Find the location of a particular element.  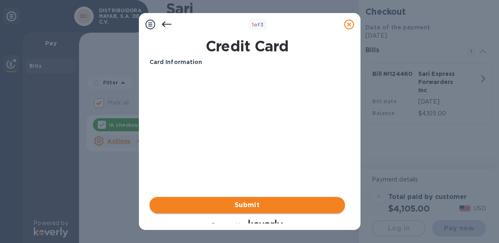

button: Submit is located at coordinates (247, 205).